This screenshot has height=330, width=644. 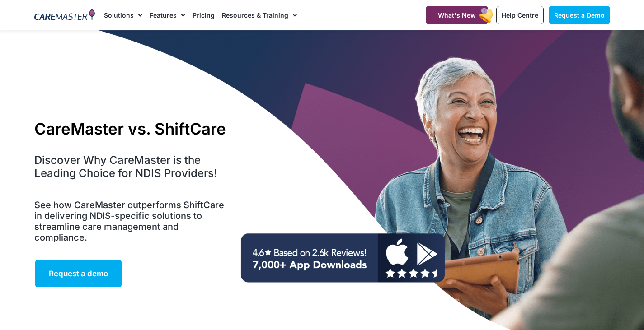 What do you see at coordinates (78, 274) in the screenshot?
I see `span: Request a demo` at bounding box center [78, 274].